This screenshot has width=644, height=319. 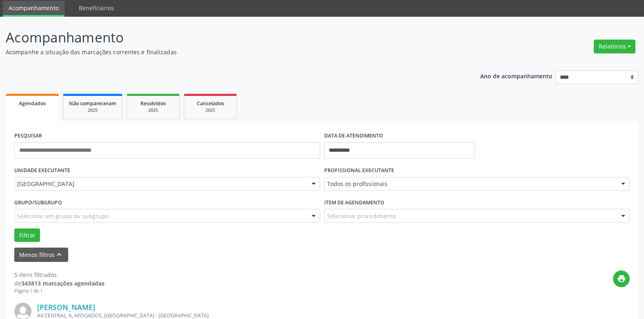 What do you see at coordinates (154, 103) in the screenshot?
I see `span: Resolvidos` at bounding box center [154, 103].